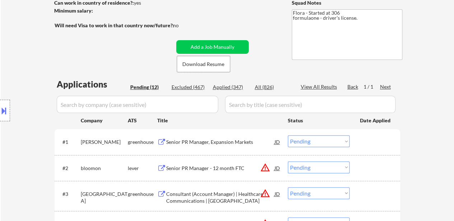 This screenshot has height=221, width=454. I want to click on div: Back, so click(353, 87).